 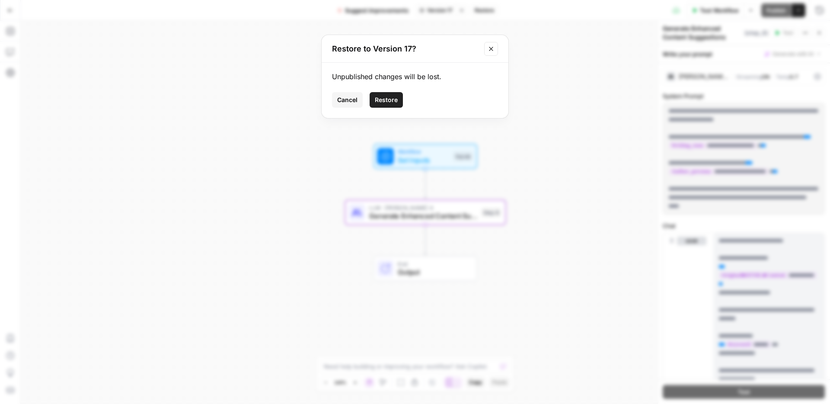 What do you see at coordinates (347, 100) in the screenshot?
I see `button: Cancel` at bounding box center [347, 100].